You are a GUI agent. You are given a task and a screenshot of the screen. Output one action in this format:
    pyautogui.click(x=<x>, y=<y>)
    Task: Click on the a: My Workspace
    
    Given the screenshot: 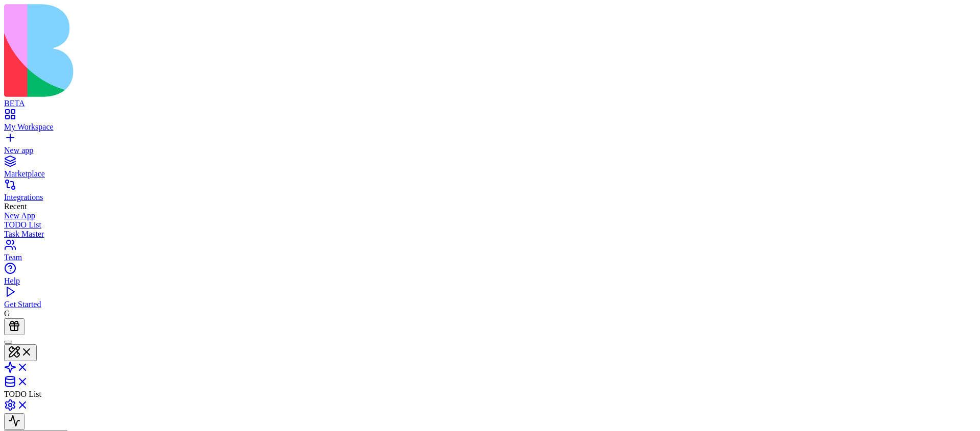 What is the action you would take?
    pyautogui.click(x=490, y=122)
    